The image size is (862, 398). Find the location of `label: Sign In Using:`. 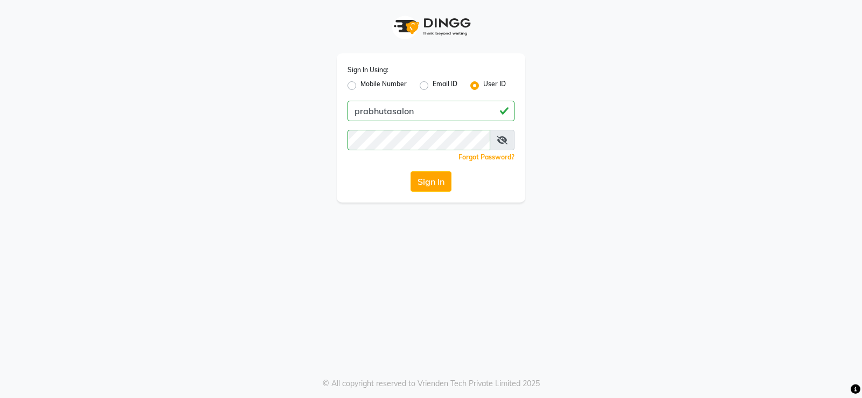

label: Sign In Using: is located at coordinates (368, 70).